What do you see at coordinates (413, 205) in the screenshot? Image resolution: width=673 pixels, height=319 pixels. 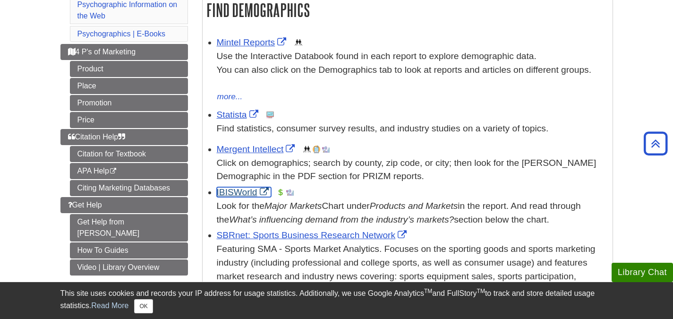 I see `i: Products and Markets` at bounding box center [413, 205].